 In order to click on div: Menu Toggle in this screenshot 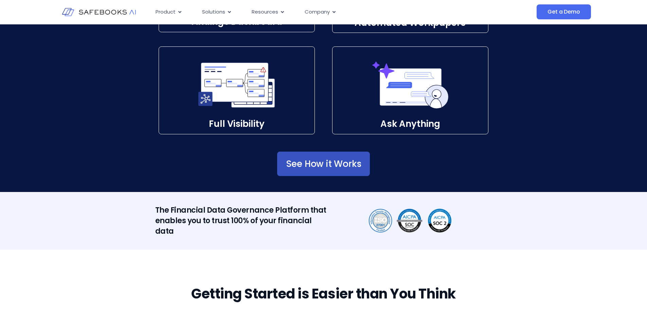, I will do `click(309, 12)`.